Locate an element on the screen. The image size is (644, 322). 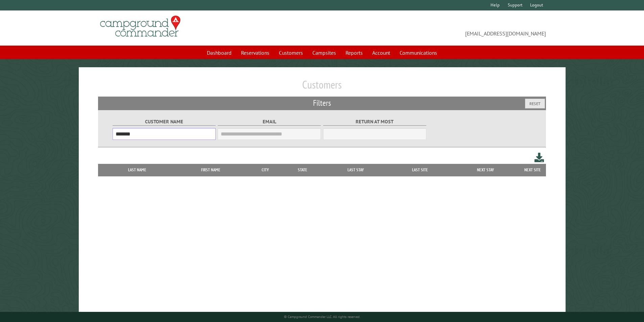
th: Last Name is located at coordinates (137, 170).